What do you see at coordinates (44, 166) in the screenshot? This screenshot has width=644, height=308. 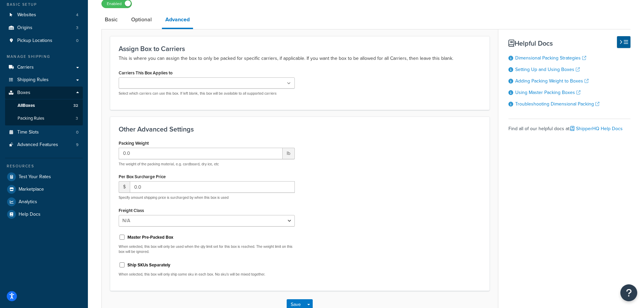 I see `div: Resources` at bounding box center [44, 166].